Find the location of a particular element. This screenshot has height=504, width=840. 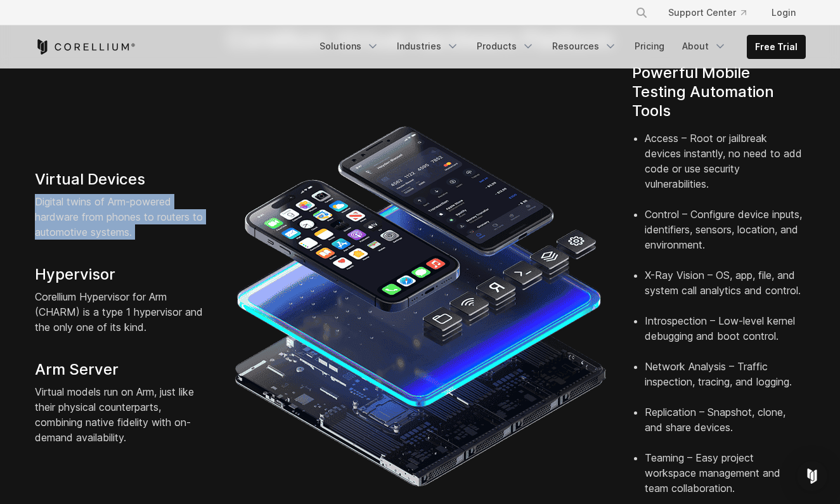

p: Digital twins of Arm-powered hardware from phones to routers to automotive systems. is located at coordinates (122, 217).